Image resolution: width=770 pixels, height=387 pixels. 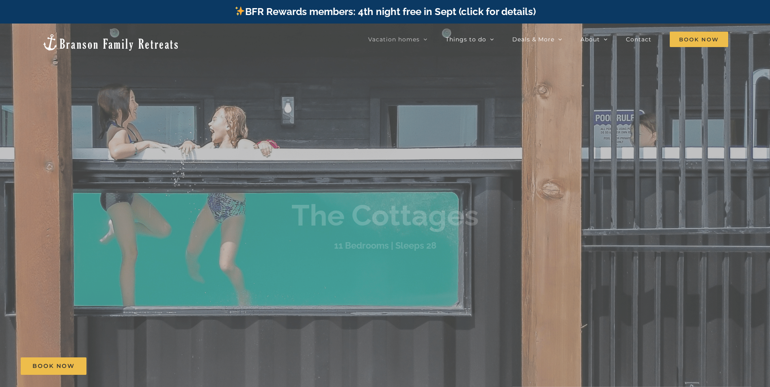 What do you see at coordinates (110, 42) in the screenshot?
I see `img: Branson Family Retreats Logo` at bounding box center [110, 42].